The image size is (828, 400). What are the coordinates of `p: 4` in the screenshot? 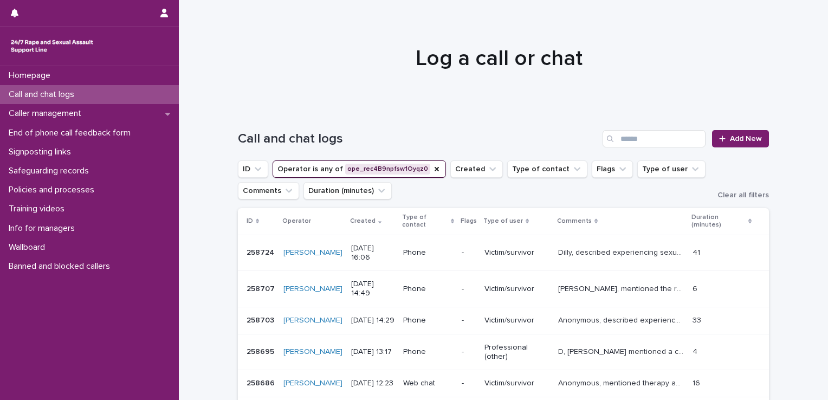 It's located at (696, 351).